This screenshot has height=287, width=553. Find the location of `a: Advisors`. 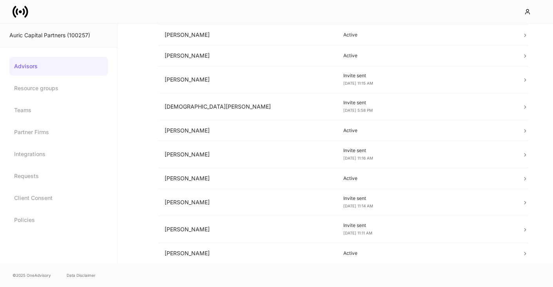

a: Advisors is located at coordinates (58, 66).